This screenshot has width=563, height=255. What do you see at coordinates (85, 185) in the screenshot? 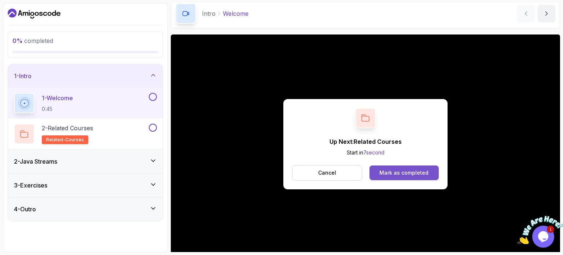
I see `button: 3-Exercises` at bounding box center [85, 185].